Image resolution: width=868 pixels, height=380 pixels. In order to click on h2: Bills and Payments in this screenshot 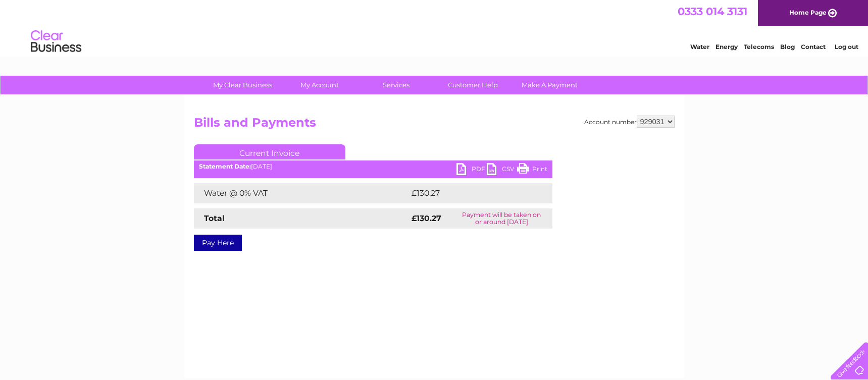, I will do `click(434, 125)`.